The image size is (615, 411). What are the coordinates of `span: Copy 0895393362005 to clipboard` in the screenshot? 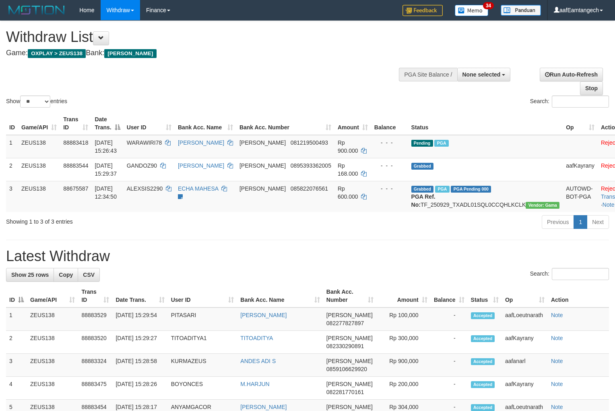 It's located at (311, 165).